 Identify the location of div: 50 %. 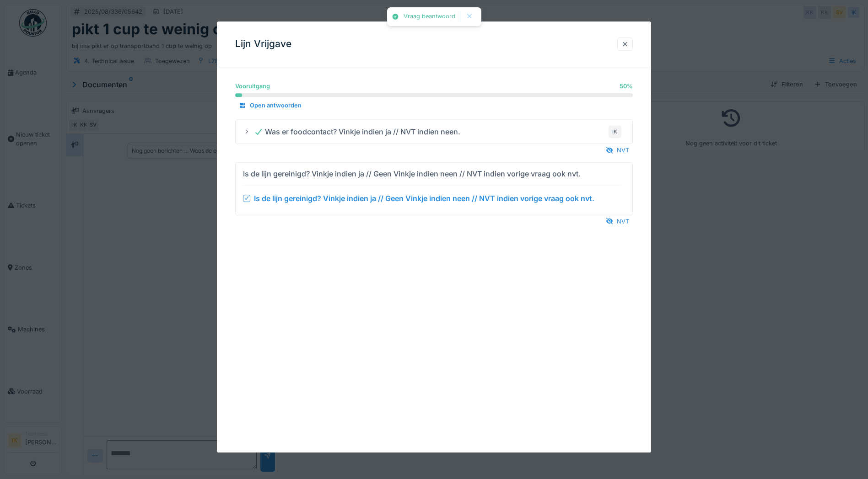
(626, 86).